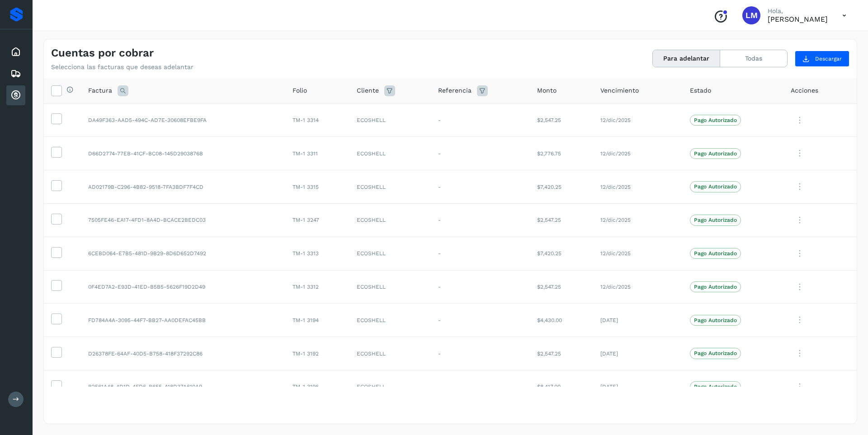  I want to click on span: Referencia, so click(455, 90).